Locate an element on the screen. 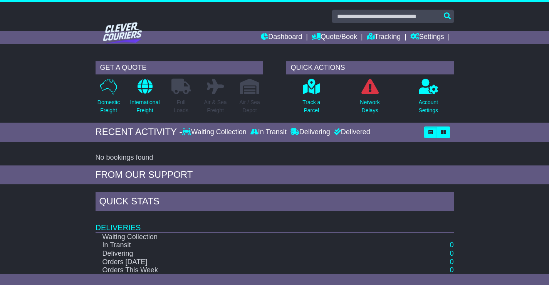  a: Tracking is located at coordinates (384, 37).